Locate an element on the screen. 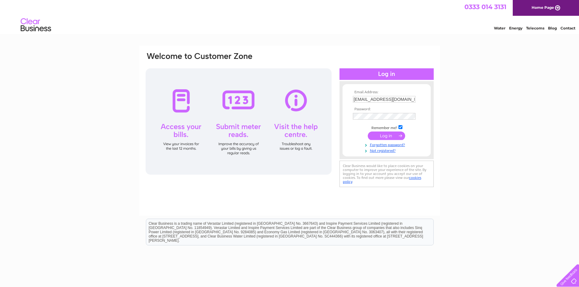 Image resolution: width=579 pixels, height=287 pixels. img: logo.png is located at coordinates (36, 25).